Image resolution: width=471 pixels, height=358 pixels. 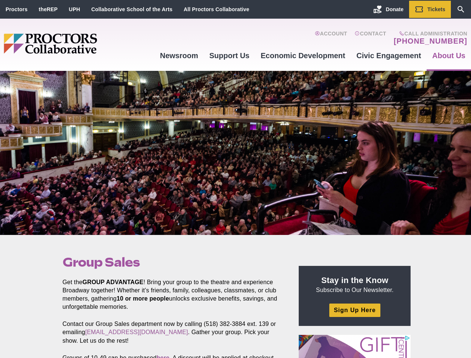 I want to click on span: Tickets, so click(x=436, y=9).